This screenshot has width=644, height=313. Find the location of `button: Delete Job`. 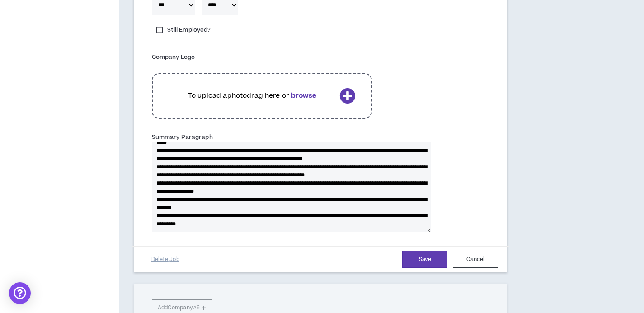

button: Delete Job is located at coordinates (165, 259).